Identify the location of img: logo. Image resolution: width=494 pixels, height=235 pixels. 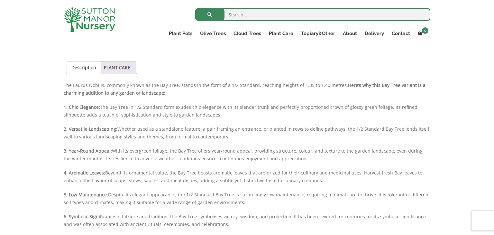
(89, 19).